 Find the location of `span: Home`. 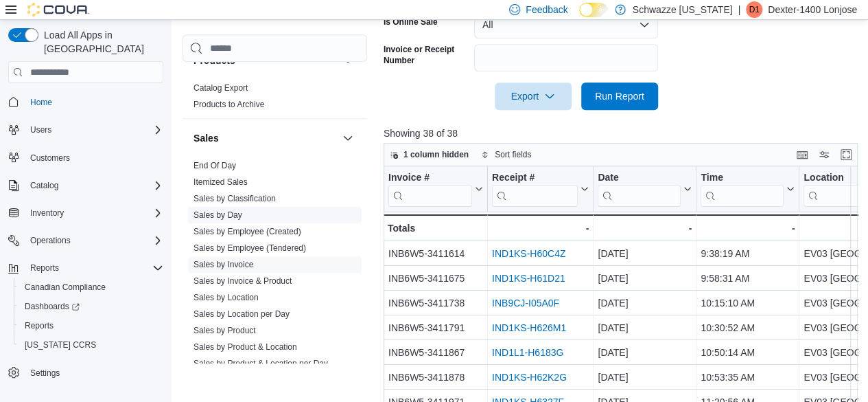

span: Home is located at coordinates (94, 101).